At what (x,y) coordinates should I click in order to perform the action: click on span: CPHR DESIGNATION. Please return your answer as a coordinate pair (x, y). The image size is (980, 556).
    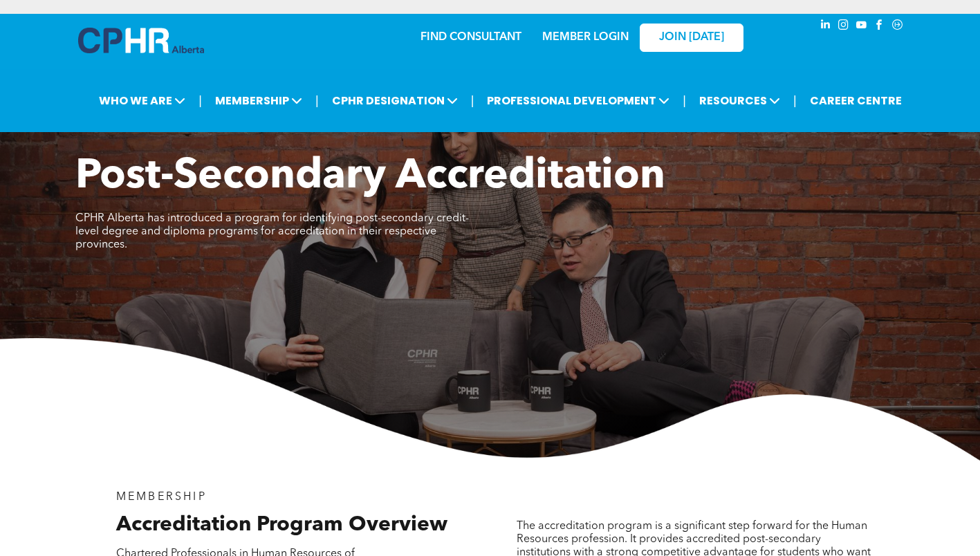
    Looking at the image, I should click on (395, 101).